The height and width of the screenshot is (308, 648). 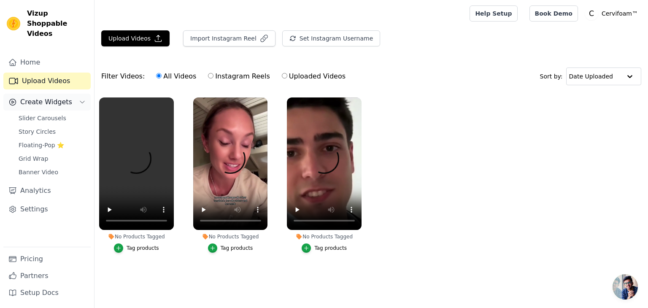 What do you see at coordinates (284, 76) in the screenshot?
I see `input: Uploaded Videos` at bounding box center [284, 76].